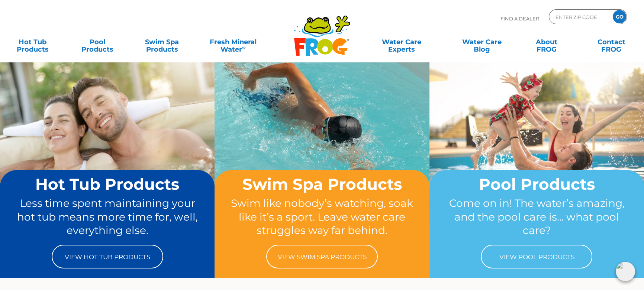 Image resolution: width=644 pixels, height=290 pixels. What do you see at coordinates (520, 18) in the screenshot?
I see `p: Find A Dealer` at bounding box center [520, 18].